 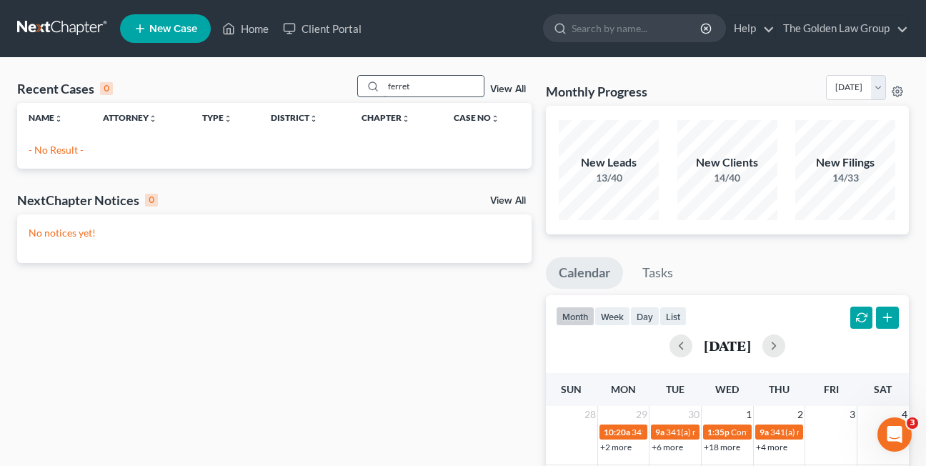 What do you see at coordinates (65, 89) in the screenshot?
I see `div: Recent Cases` at bounding box center [65, 89].